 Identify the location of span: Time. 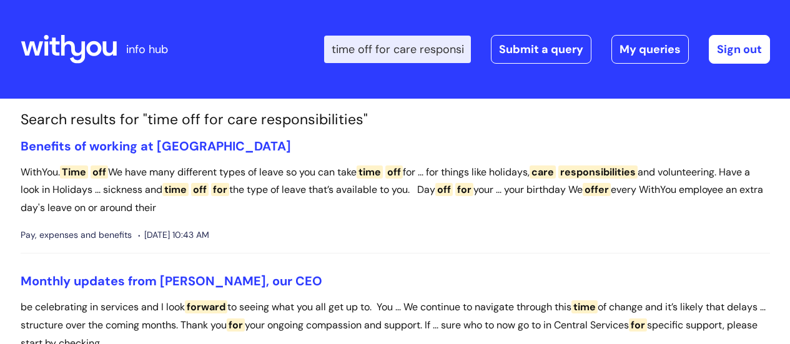
(74, 172).